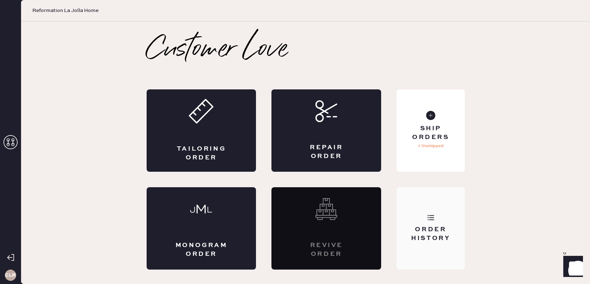 Image resolution: width=590 pixels, height=284 pixels. What do you see at coordinates (327, 228) in the screenshot?
I see `div: Interested? Contact us at care@hemster.co` at bounding box center [327, 228].